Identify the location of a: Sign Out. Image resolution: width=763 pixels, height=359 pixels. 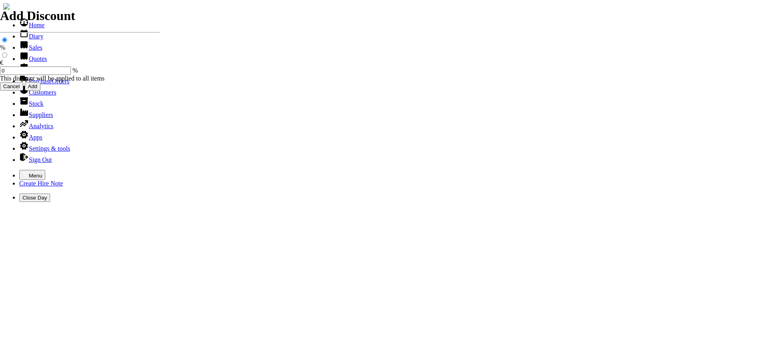
(35, 159).